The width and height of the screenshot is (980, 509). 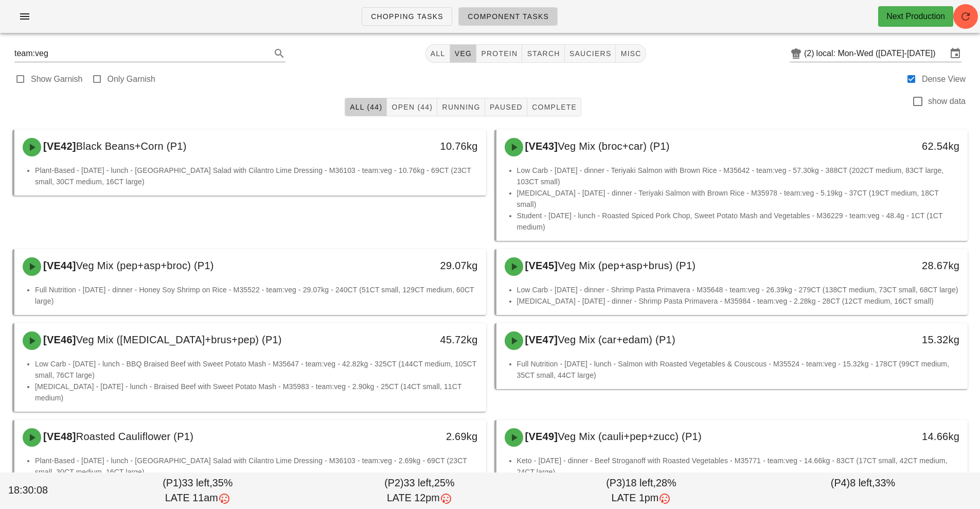 What do you see at coordinates (863, 490) in the screenshot?
I see `div: (P4) 33%` at bounding box center [863, 490].